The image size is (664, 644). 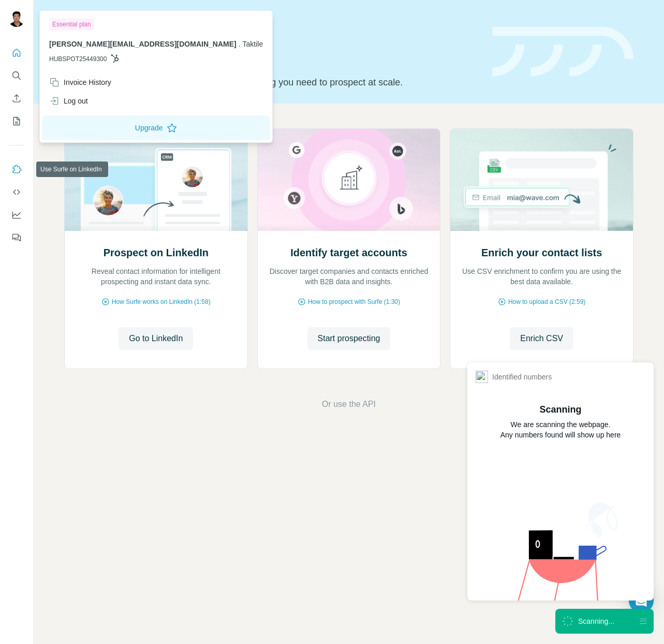 I want to click on span: Taktile, so click(x=253, y=44).